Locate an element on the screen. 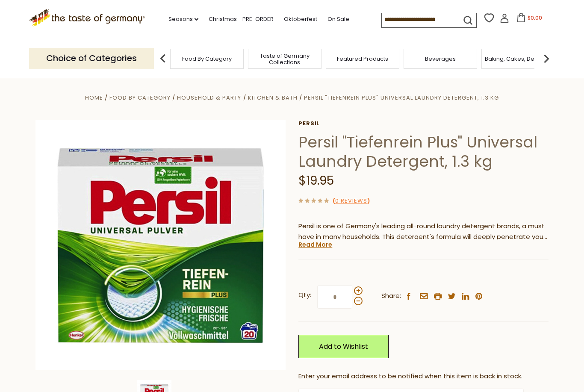 This screenshot has height=392, width=584. strong: Qty: is located at coordinates (305, 295).